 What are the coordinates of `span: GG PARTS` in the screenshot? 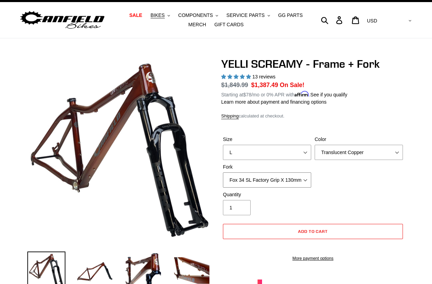 It's located at (290, 15).